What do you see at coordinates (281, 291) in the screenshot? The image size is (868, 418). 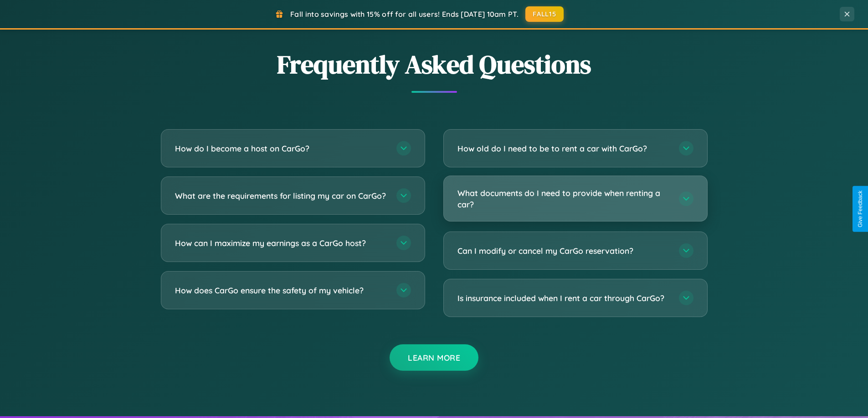 I see `h3: How does CarGo ensure the safety of my vehicle?` at bounding box center [281, 291].